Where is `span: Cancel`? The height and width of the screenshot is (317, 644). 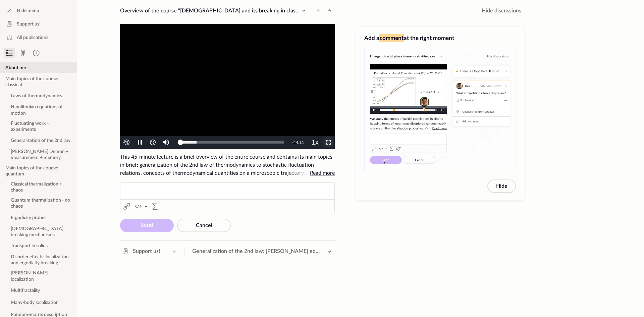
span: Cancel is located at coordinates (204, 226).